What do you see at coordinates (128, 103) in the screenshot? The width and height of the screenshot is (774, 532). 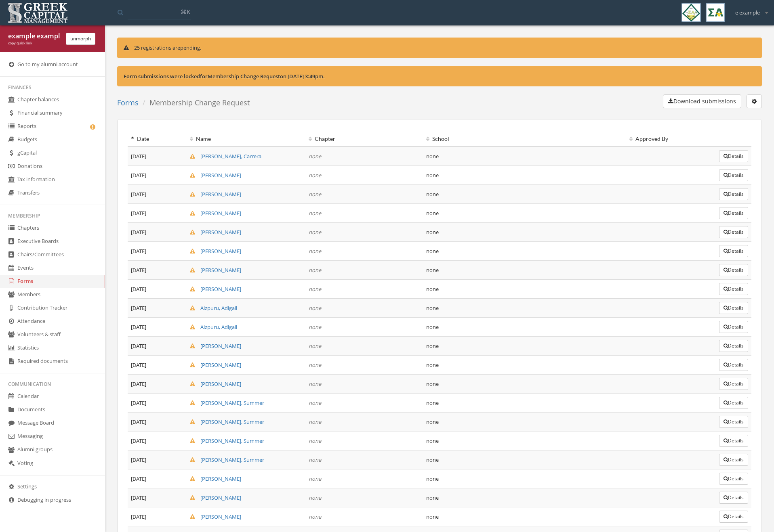 I see `a: Forms` at bounding box center [128, 103].